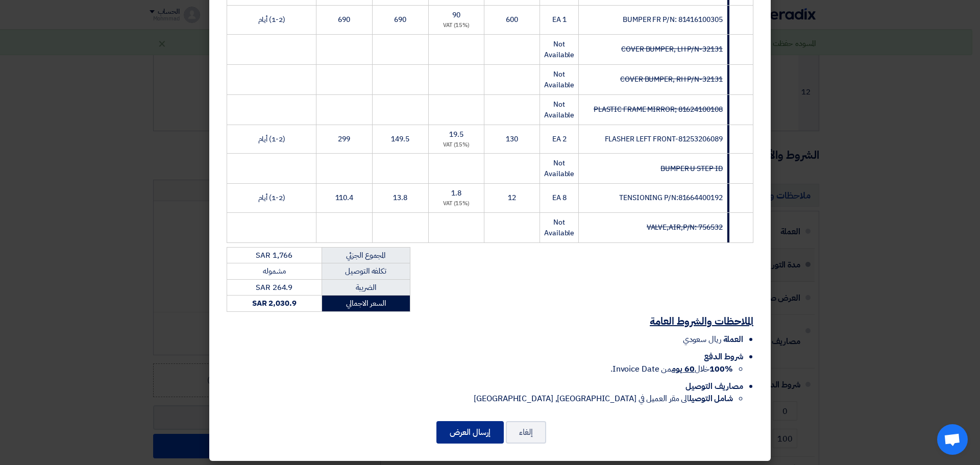  I want to click on span: العملة, so click(733, 339).